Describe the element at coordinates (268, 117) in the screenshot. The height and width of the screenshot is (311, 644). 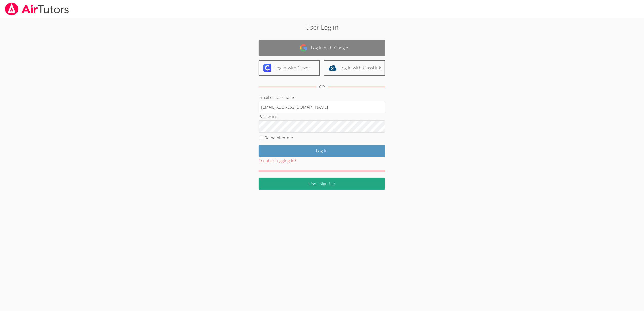
I see `label: Password` at that location.